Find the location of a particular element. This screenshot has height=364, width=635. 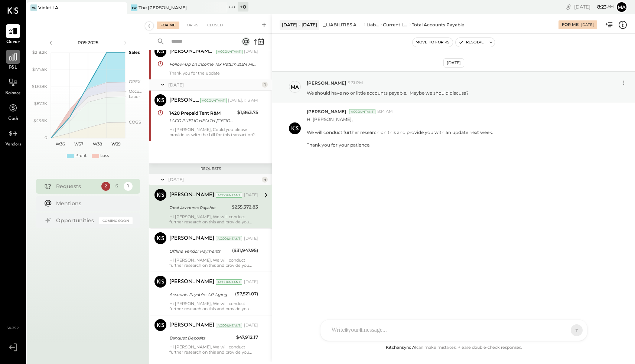

text: Sales is located at coordinates (135, 52).